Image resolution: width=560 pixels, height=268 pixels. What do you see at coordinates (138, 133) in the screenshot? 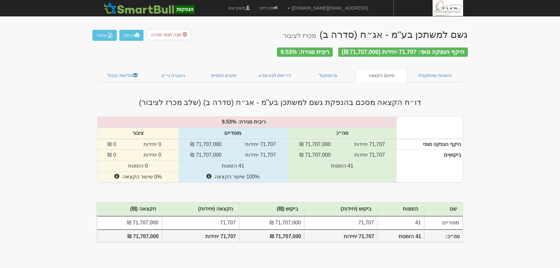
I see `th: ציבור` at bounding box center [138, 133].